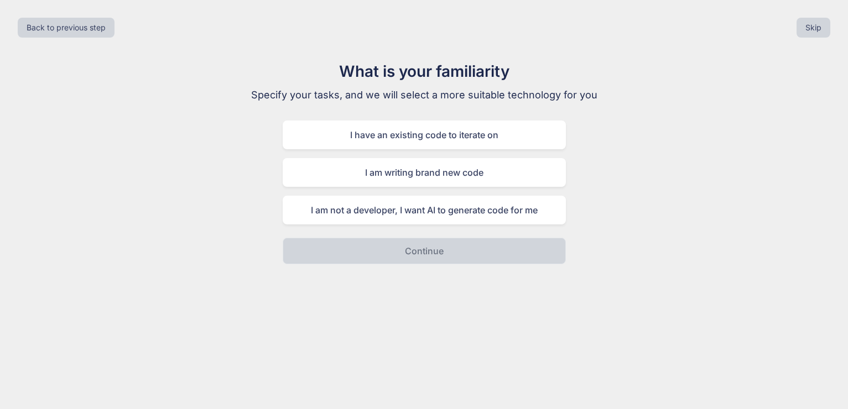 This screenshot has width=848, height=409. I want to click on p: Continue, so click(424, 251).